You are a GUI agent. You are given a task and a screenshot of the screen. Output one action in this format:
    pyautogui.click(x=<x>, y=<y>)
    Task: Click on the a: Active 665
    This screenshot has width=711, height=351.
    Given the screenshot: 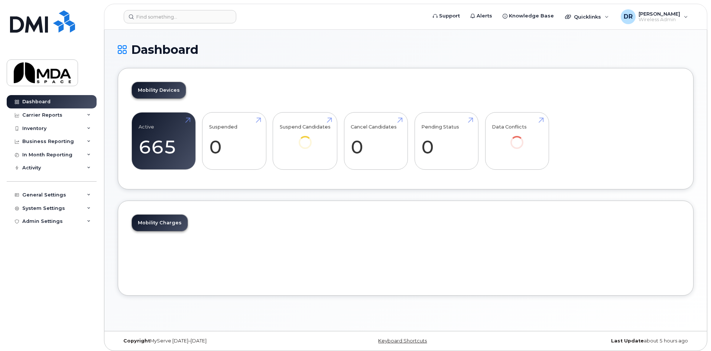 What is the action you would take?
    pyautogui.click(x=163, y=141)
    